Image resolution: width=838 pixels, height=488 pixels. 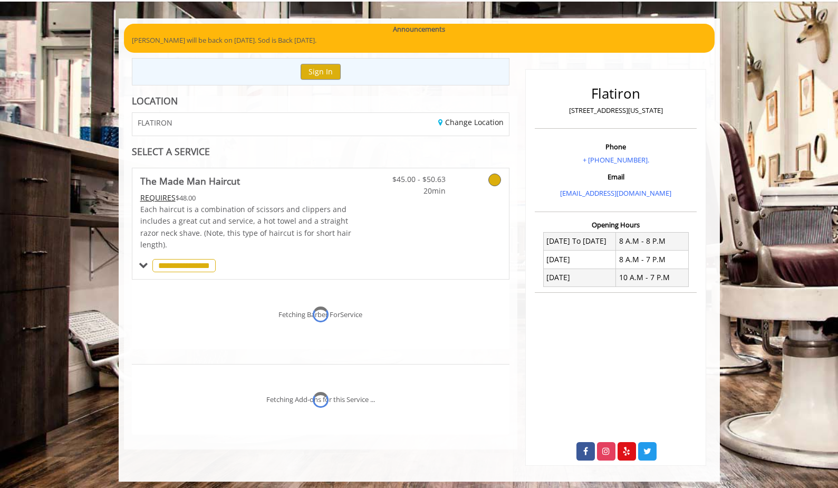 I want to click on div: Fetching Add-ons for this Service ..., so click(x=321, y=399).